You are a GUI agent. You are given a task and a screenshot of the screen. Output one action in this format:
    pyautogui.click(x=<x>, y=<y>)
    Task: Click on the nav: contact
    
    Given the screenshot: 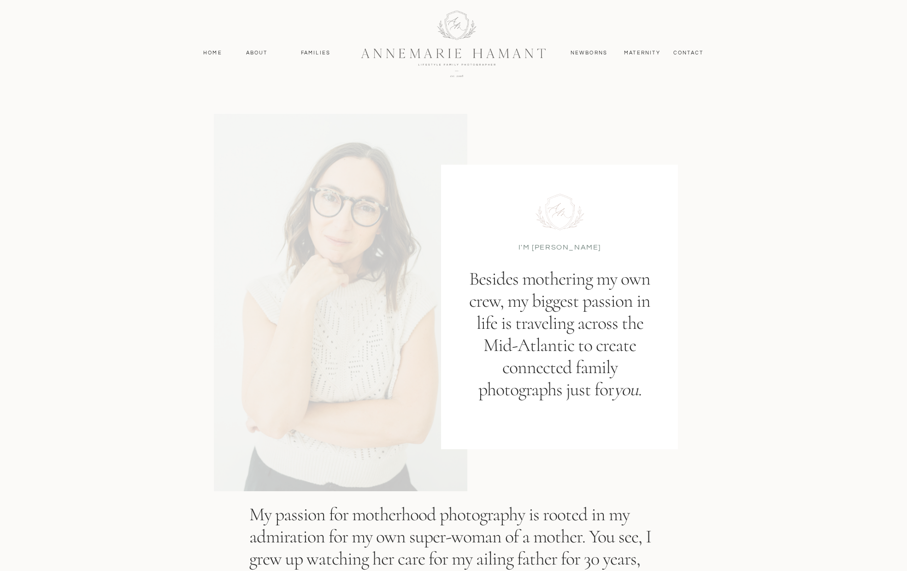 What is the action you would take?
    pyautogui.click(x=688, y=53)
    